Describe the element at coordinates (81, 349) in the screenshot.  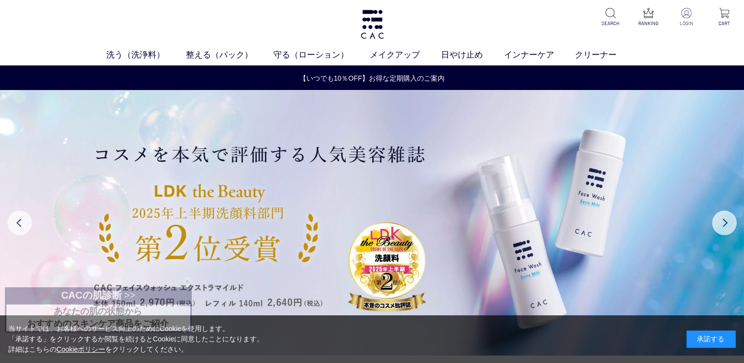
I see `a: Cookieポリシー` at that location.